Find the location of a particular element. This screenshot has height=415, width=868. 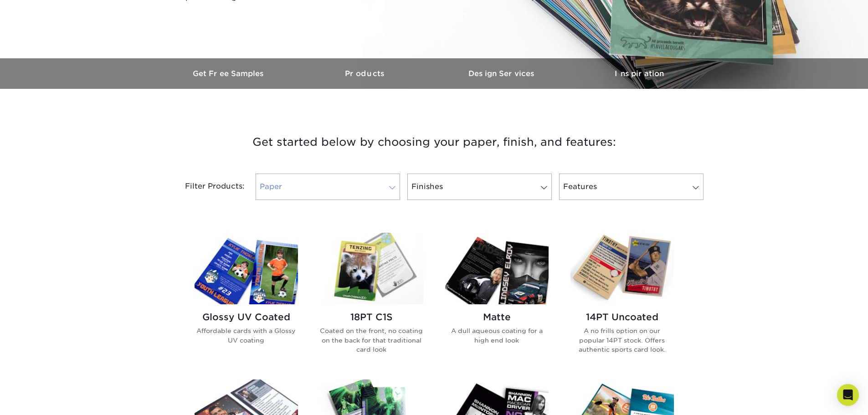

div: Filter Products: is located at coordinates (207, 187).